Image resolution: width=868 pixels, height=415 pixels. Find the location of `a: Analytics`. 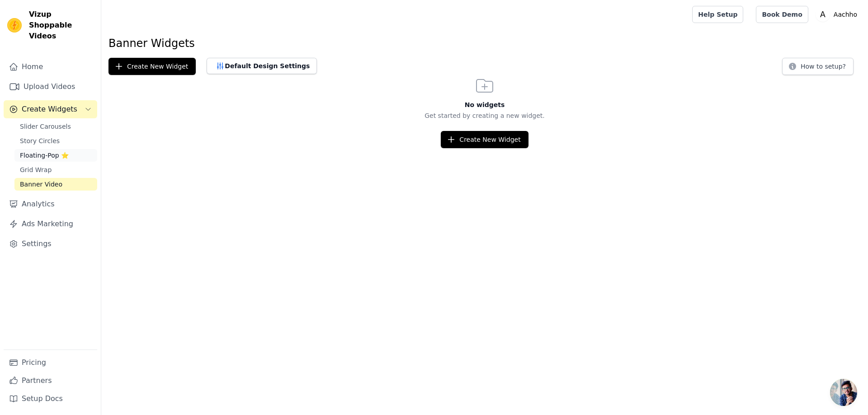

a: Analytics is located at coordinates (50, 204).